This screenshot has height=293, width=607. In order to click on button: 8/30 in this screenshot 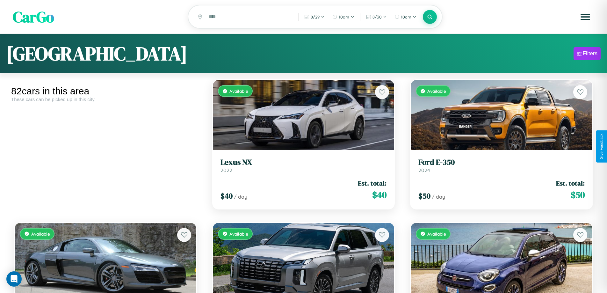, I will do `click(376, 17)`.